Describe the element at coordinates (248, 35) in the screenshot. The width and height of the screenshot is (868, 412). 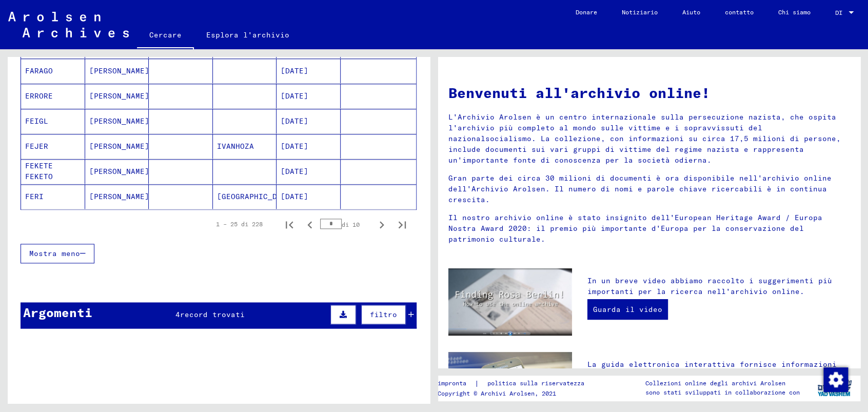
I see `font: Esplora l'archivio` at that location.